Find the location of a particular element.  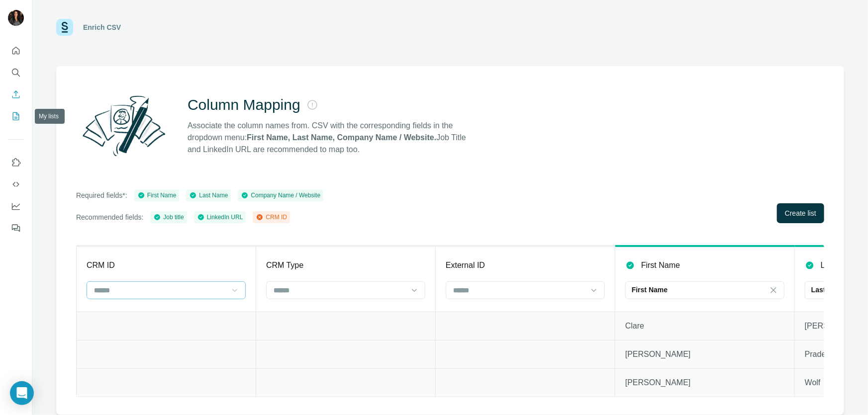

button: Quick start is located at coordinates (16, 51).